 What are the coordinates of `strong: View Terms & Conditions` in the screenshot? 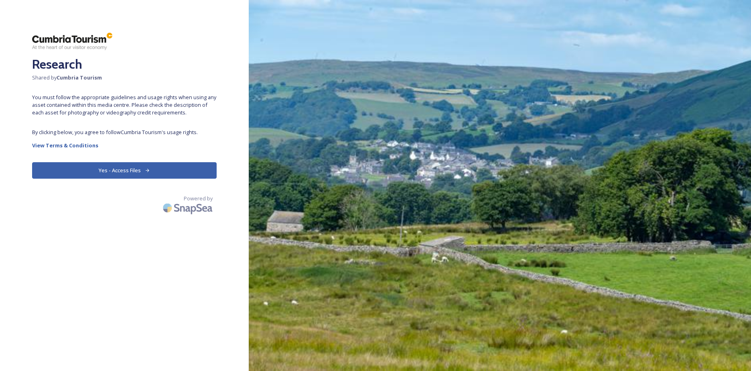 It's located at (65, 145).